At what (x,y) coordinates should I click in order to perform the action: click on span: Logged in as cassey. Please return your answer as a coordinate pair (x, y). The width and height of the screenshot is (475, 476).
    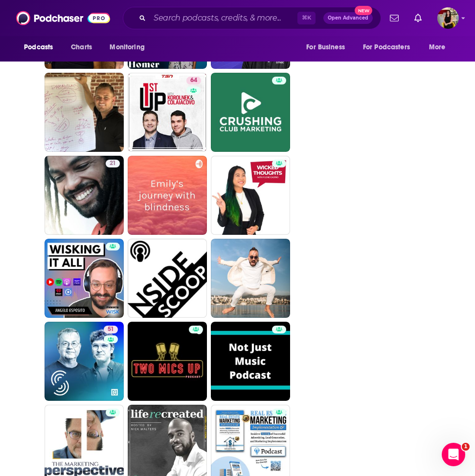
    Looking at the image, I should click on (448, 18).